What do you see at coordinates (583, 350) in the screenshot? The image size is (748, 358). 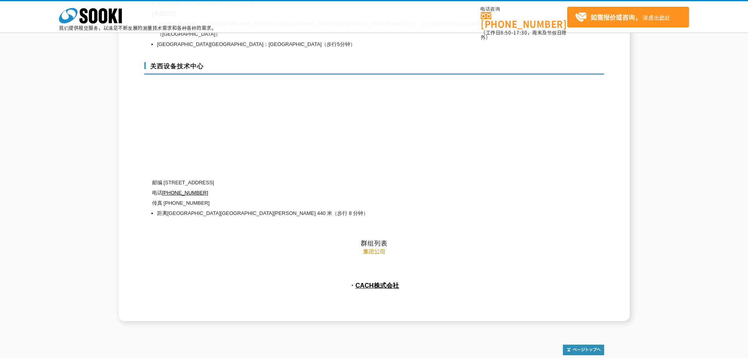 I see `img: 返回顶部` at bounding box center [583, 350].